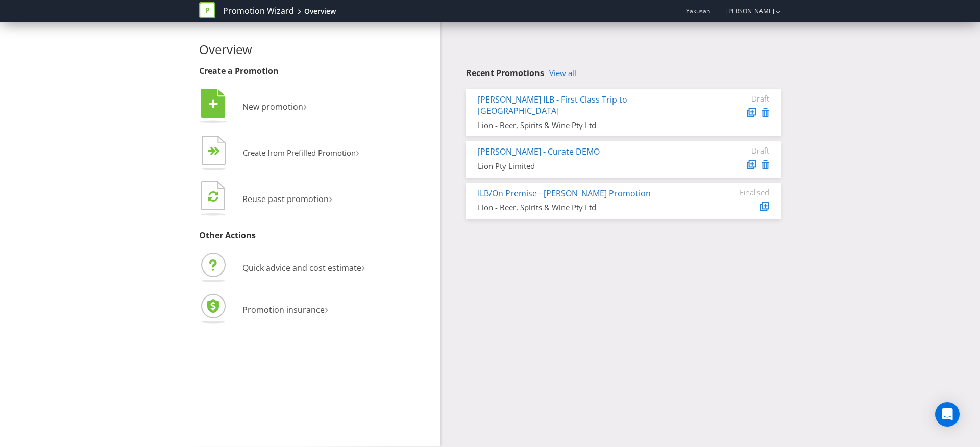  Describe the element at coordinates (258, 11) in the screenshot. I see `a: Promotion Wizard` at that location.